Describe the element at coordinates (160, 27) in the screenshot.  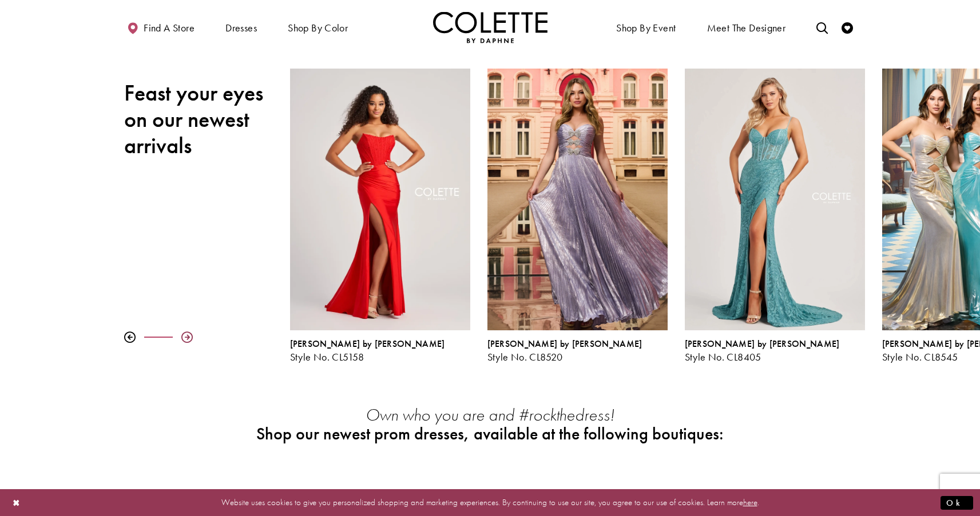
I see `a: Find a store` at that location.